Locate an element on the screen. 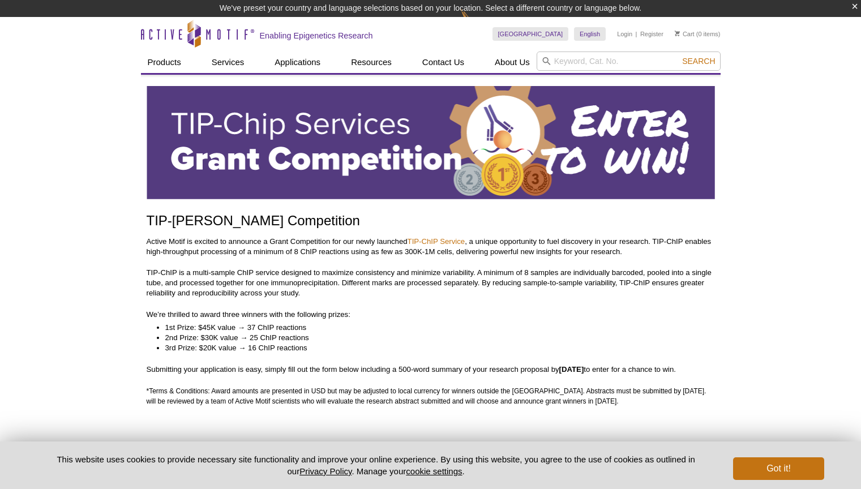 This screenshot has height=489, width=861. img: Change Here is located at coordinates (475, 22).